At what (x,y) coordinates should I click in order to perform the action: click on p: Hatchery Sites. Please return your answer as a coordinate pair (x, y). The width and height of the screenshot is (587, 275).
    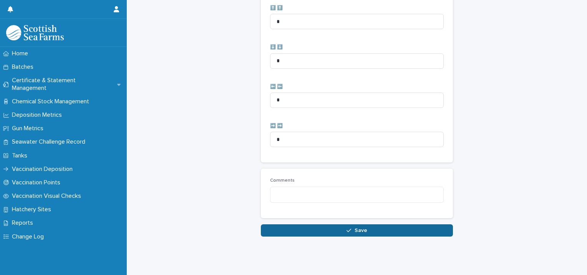
    Looking at the image, I should click on (33, 209).